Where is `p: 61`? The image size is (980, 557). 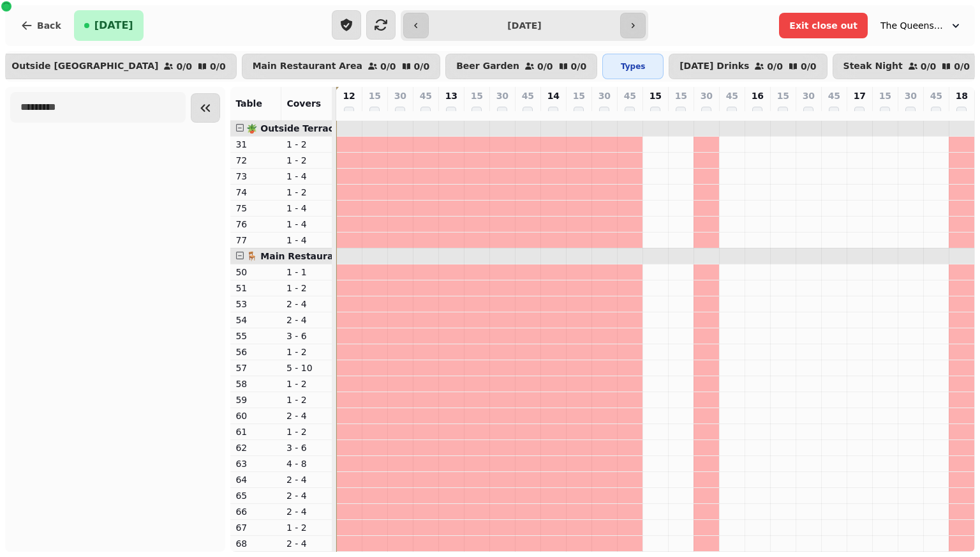 p: 61 is located at coordinates (256, 432).